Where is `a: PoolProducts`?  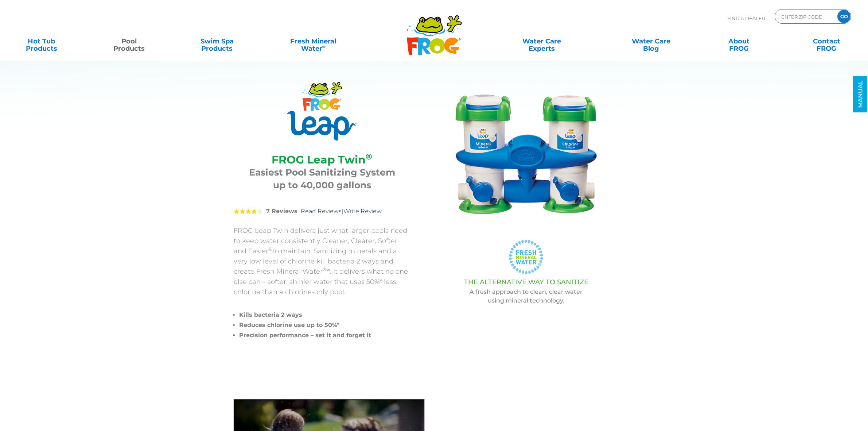 a: PoolProducts is located at coordinates (129, 41).